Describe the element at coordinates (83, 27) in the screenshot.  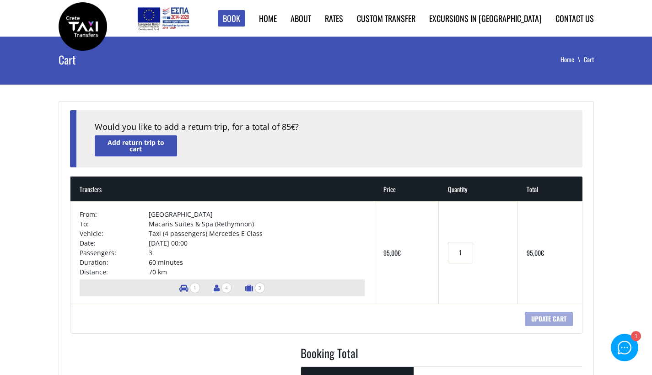
I see `img: Crete Taxi Transfers | Crete Taxi Transfers Cart | Crete Taxi Transfers` at that location.